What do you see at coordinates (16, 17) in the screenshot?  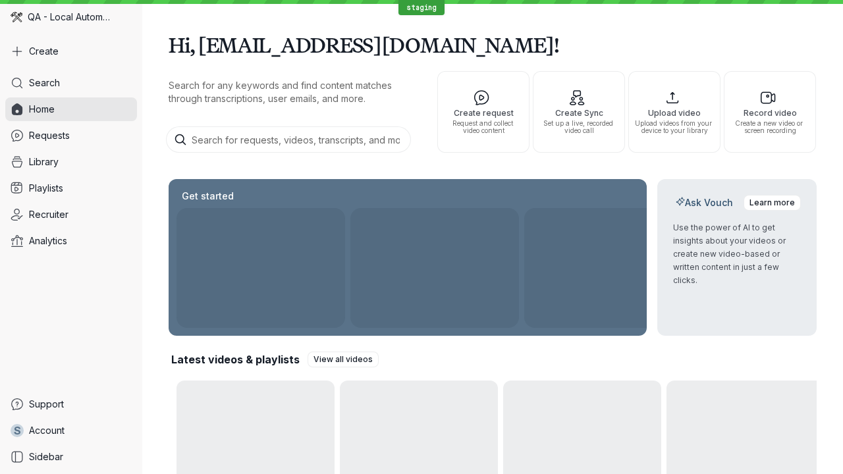 I see `img: QA - Local Automation avatar` at bounding box center [16, 17].